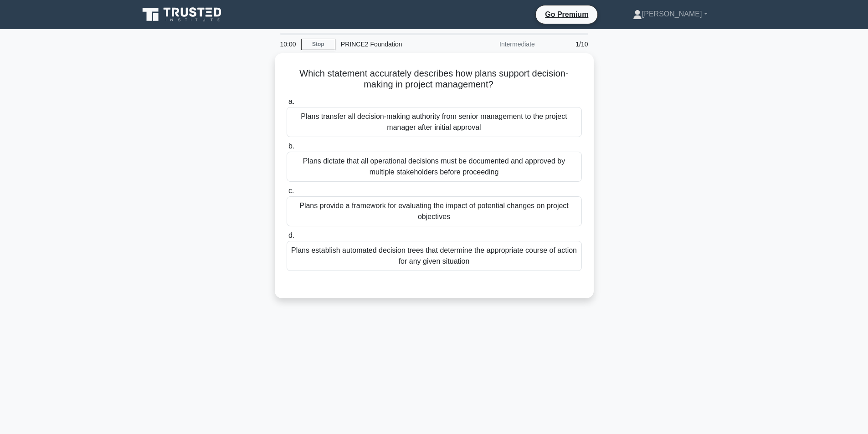  Describe the element at coordinates (567, 44) in the screenshot. I see `div: 1/10` at that location.